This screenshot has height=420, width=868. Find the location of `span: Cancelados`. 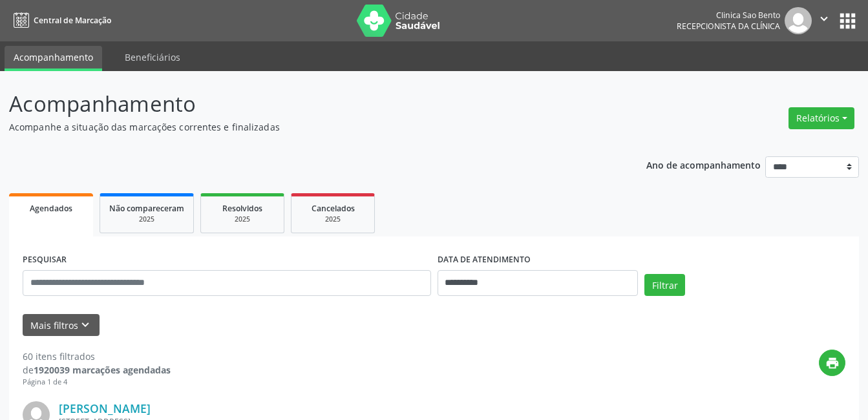

span: Cancelados is located at coordinates (333, 208).